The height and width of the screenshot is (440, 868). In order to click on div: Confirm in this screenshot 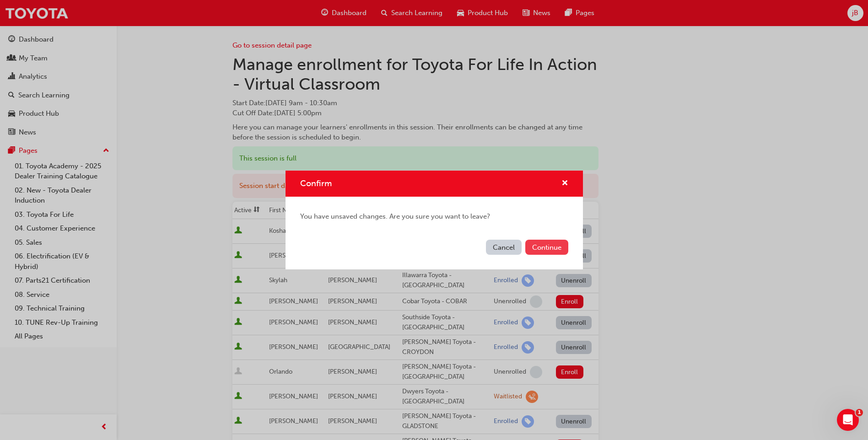, I will do `click(434, 220)`.